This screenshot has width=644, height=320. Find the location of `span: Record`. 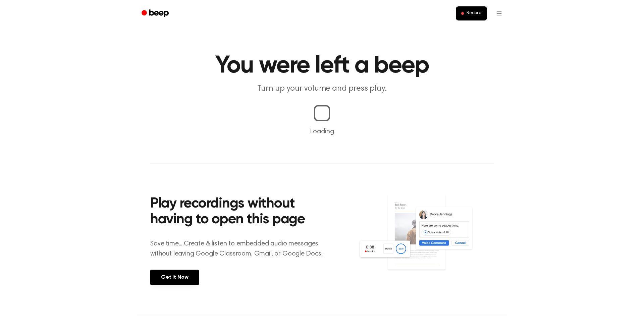

span: Record is located at coordinates (474, 13).